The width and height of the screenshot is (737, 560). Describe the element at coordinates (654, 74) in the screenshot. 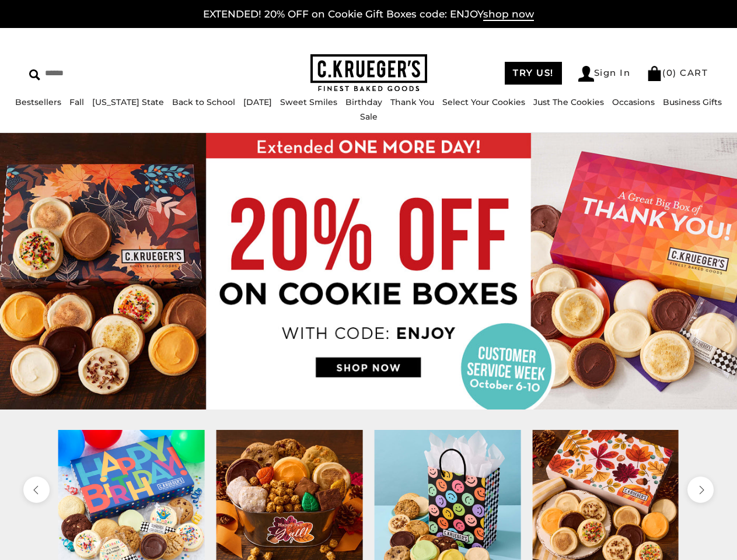

I see `img: Bag` at that location.